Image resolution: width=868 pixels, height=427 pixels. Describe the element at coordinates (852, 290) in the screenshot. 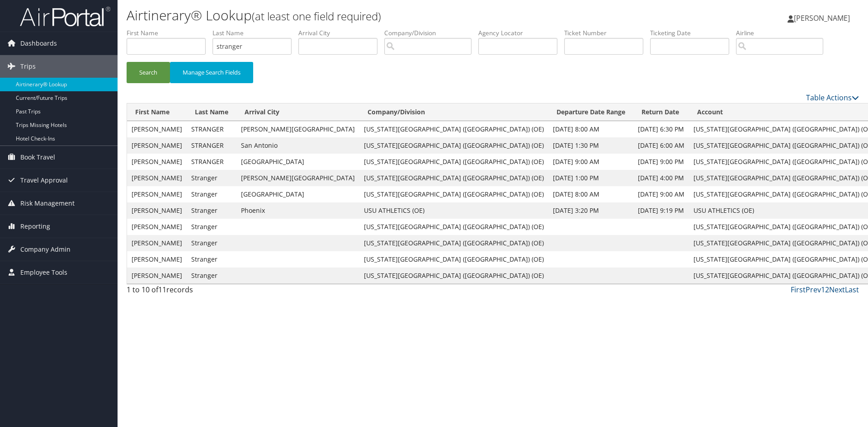

I see `a: Last` at that location.